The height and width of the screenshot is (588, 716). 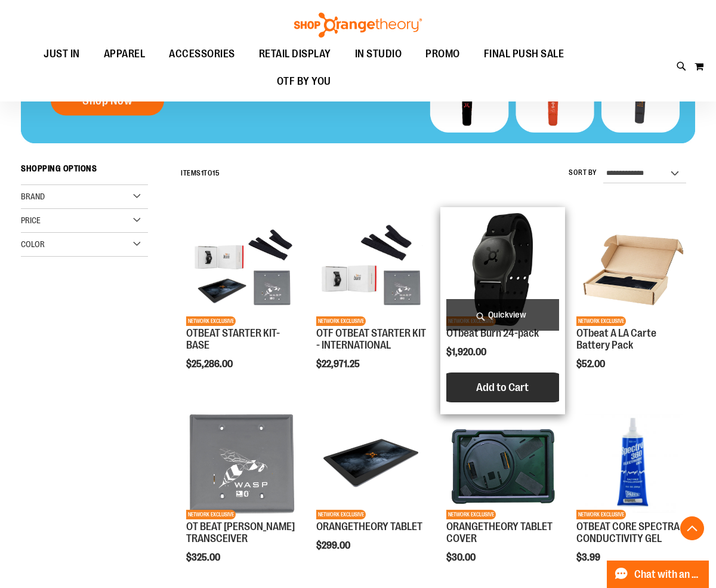 I want to click on img: Product image for OTbeat A LA Carte Battery Pack, so click(x=632, y=269).